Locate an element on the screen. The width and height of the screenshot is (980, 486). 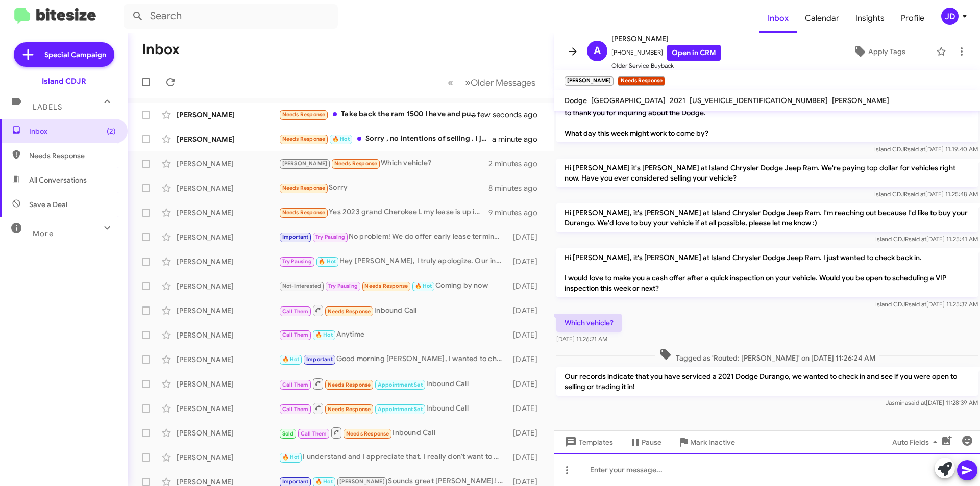
div: Yes 2023 grand Cherokee L my lease is up in February is located at coordinates (384, 212).